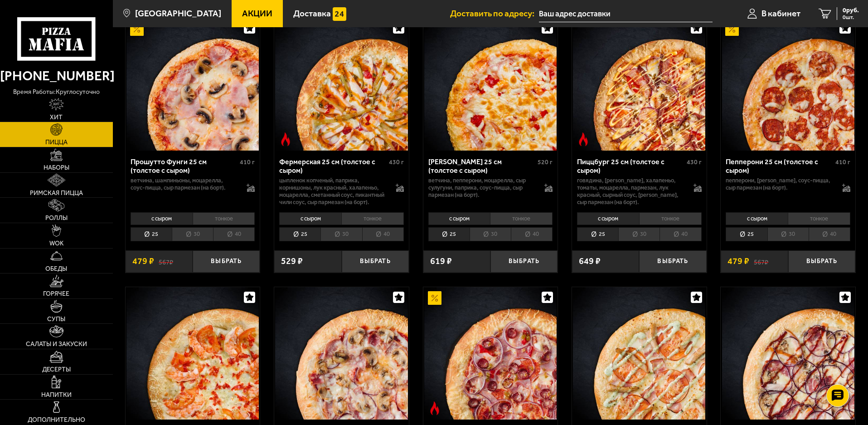 The width and height of the screenshot is (868, 425). I want to click on span: Обеды, so click(56, 269).